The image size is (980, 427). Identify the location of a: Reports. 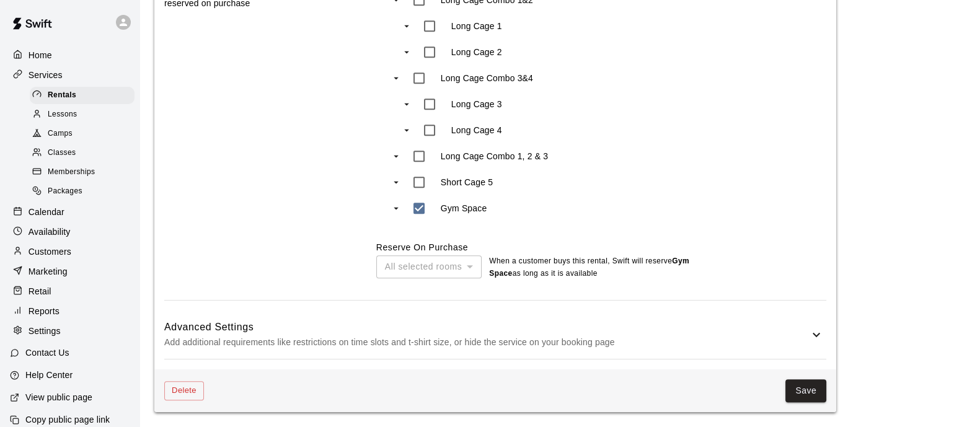
(69, 311).